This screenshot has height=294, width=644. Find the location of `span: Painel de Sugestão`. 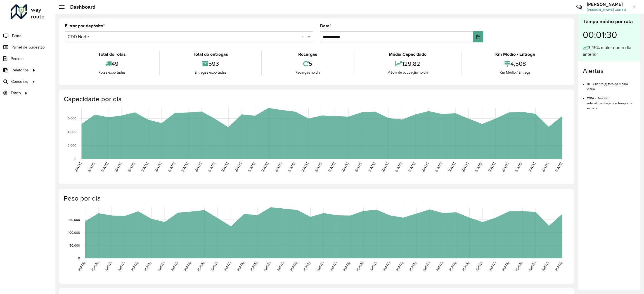

span: Painel de Sugestão is located at coordinates (28, 47).